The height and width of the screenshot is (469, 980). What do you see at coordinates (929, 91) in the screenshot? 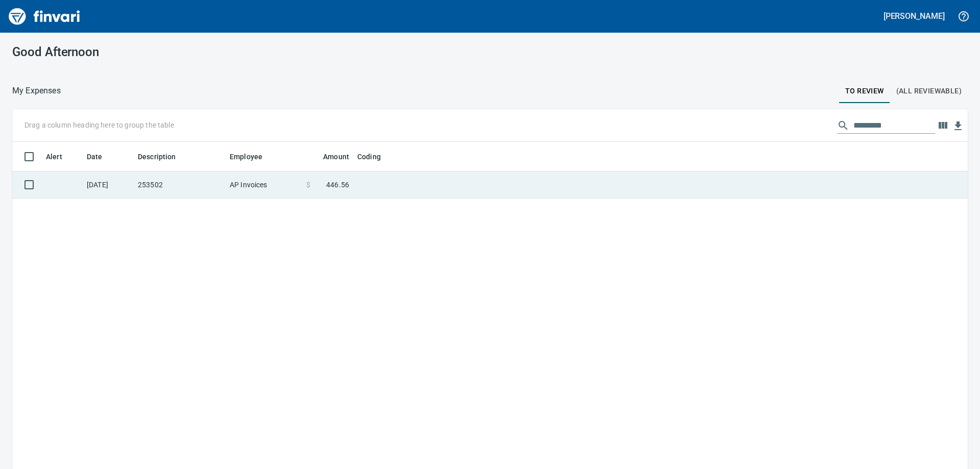
I see `span: (All Reviewable)` at bounding box center [929, 91].